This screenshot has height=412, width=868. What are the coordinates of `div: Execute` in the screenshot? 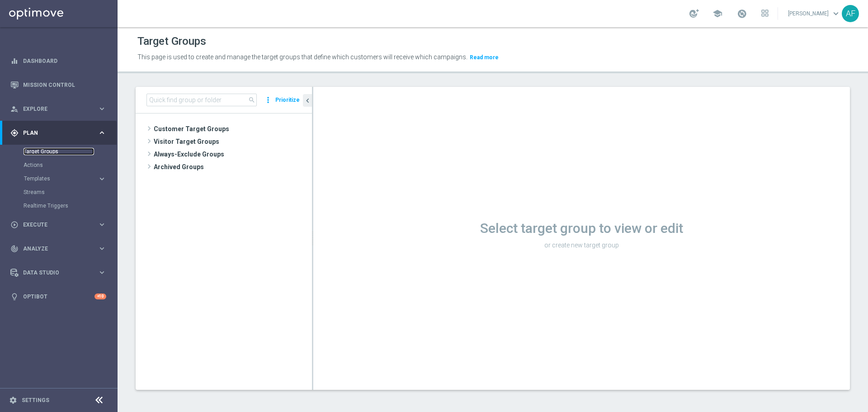 It's located at (54, 225).